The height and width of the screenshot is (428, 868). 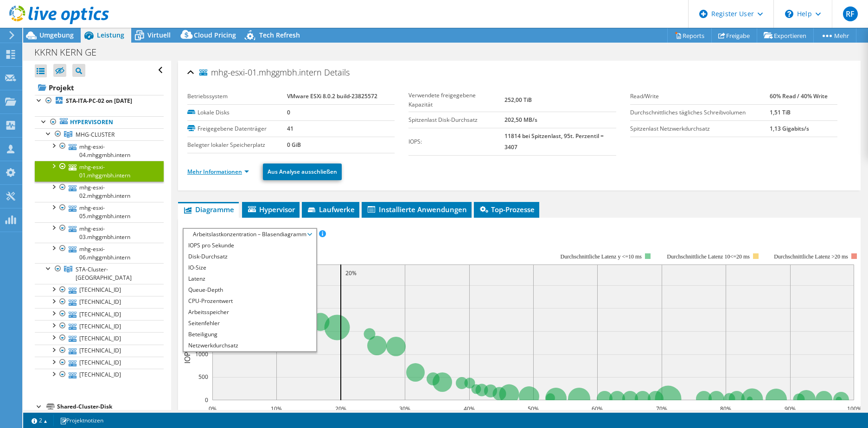 I want to click on b: 1,51 TiB, so click(x=780, y=112).